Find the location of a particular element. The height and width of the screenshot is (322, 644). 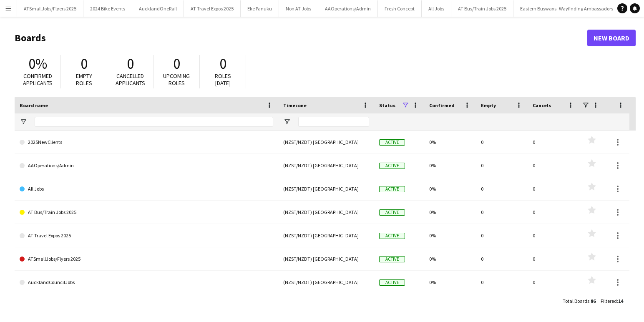

button: Eke Panuku is located at coordinates (260, 8).